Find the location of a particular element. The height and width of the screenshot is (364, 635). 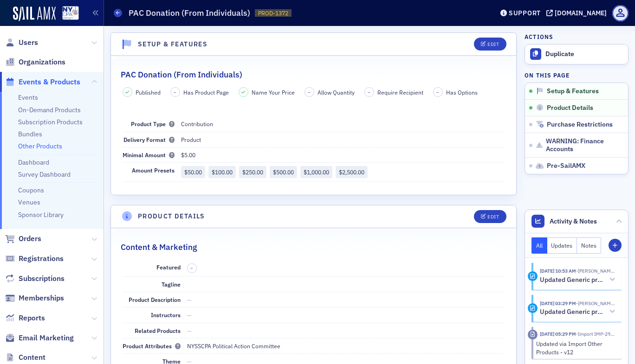

span: Instructors is located at coordinates (166, 315).